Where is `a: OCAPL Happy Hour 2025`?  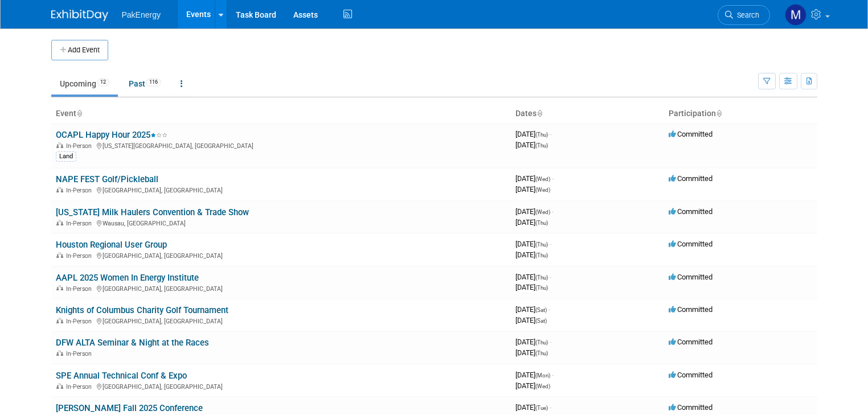
a: OCAPL Happy Hour 2025 is located at coordinates (112, 135).